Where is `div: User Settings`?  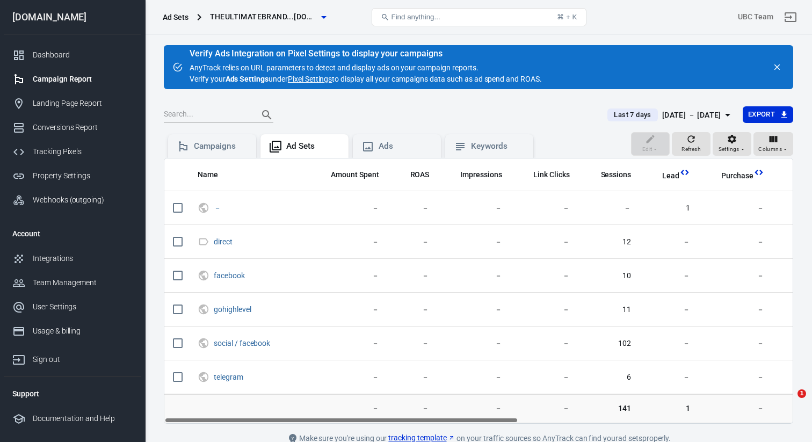 div: User Settings is located at coordinates (83, 306).